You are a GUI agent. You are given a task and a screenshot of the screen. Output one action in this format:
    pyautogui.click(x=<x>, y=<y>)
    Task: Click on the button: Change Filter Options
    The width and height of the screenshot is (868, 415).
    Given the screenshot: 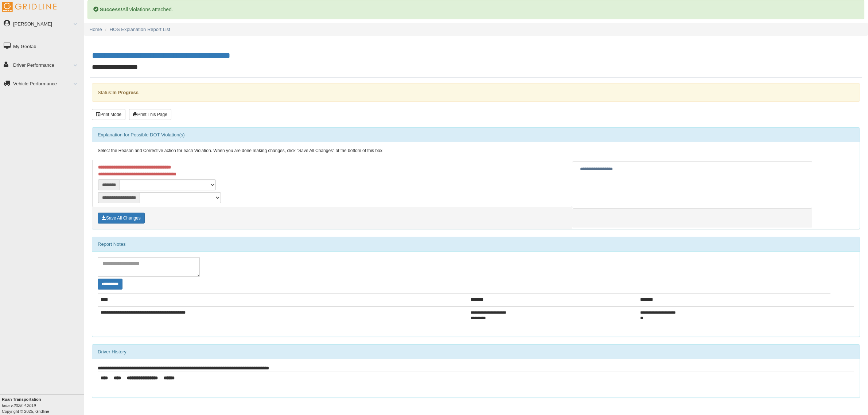 What is the action you would take?
    pyautogui.click(x=110, y=284)
    